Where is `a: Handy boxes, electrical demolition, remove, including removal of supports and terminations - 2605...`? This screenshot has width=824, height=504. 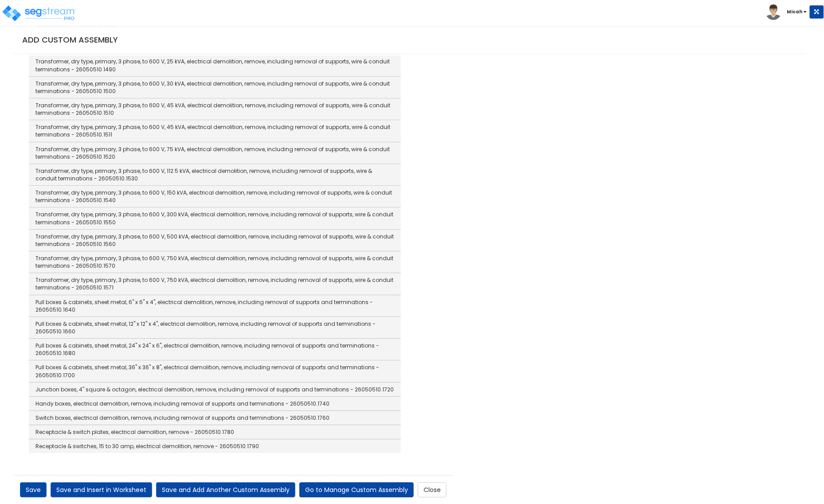
a: Handy boxes, electrical demolition, remove, including removal of supports and terminations - 2605... is located at coordinates (214, 404).